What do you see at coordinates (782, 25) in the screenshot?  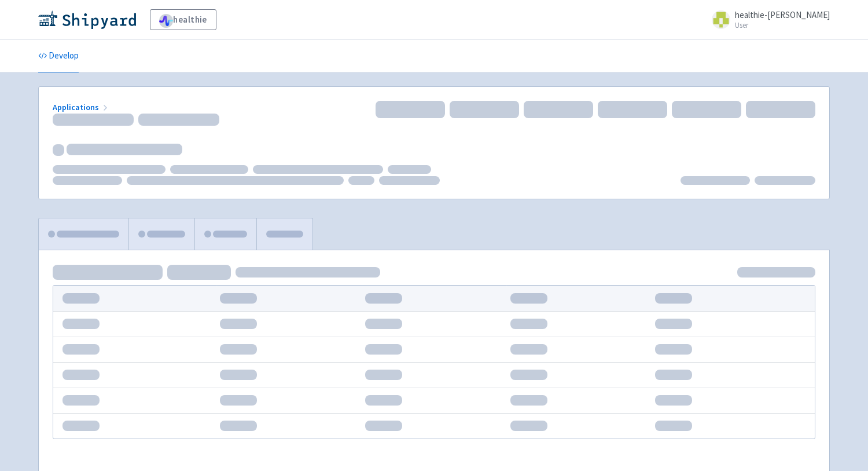 I see `small: User` at bounding box center [782, 25].